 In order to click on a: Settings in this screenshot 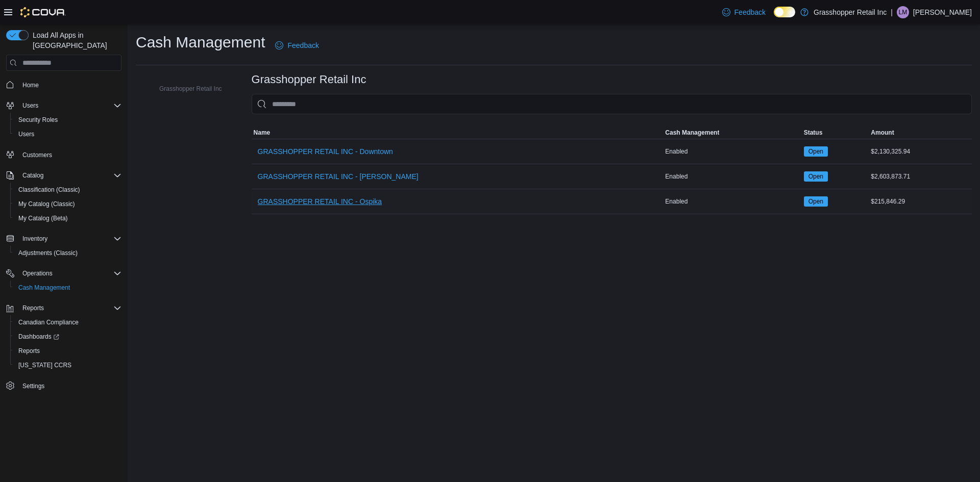, I will do `click(33, 386)`.